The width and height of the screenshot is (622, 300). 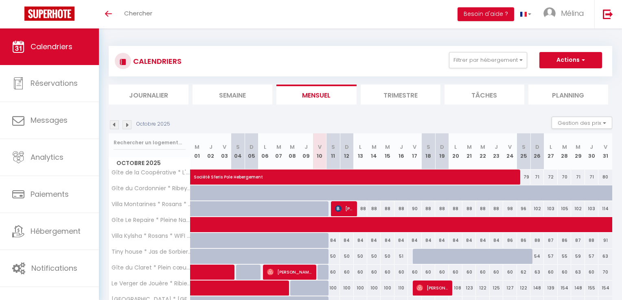 I want to click on a: Société Sferis Pole Hebergement, so click(x=197, y=177).